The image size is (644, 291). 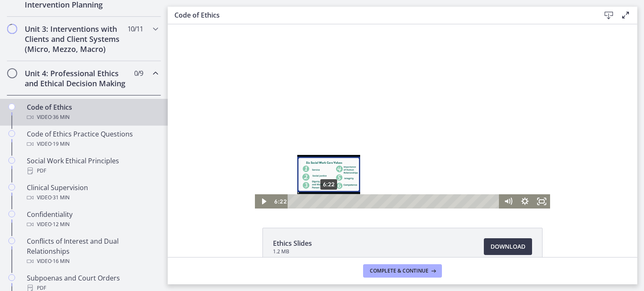 I want to click on span: 10 / 11, so click(x=135, y=29).